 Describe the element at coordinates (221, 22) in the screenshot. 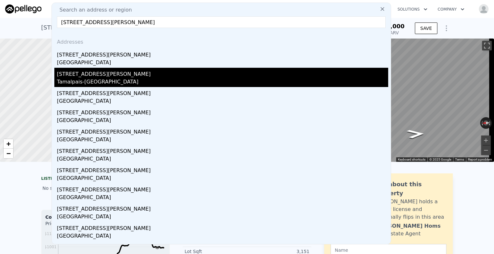

I see `input: Enter an address, city, region, neighborhood or zip code` at that location.